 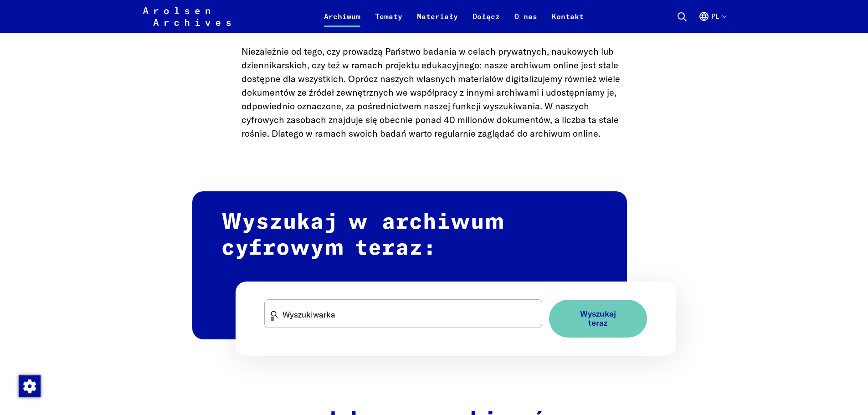 I want to click on div: Zmienić zgodę, so click(x=29, y=385).